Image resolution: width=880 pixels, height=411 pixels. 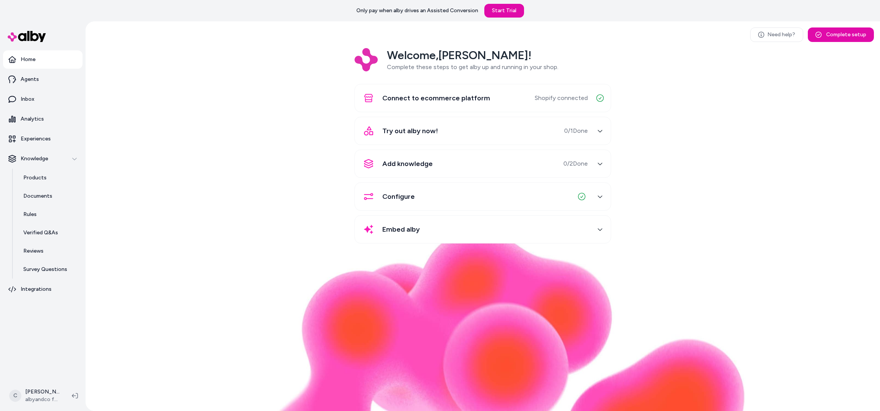 I want to click on button: Try out alby now!0/1Done, so click(x=483, y=131).